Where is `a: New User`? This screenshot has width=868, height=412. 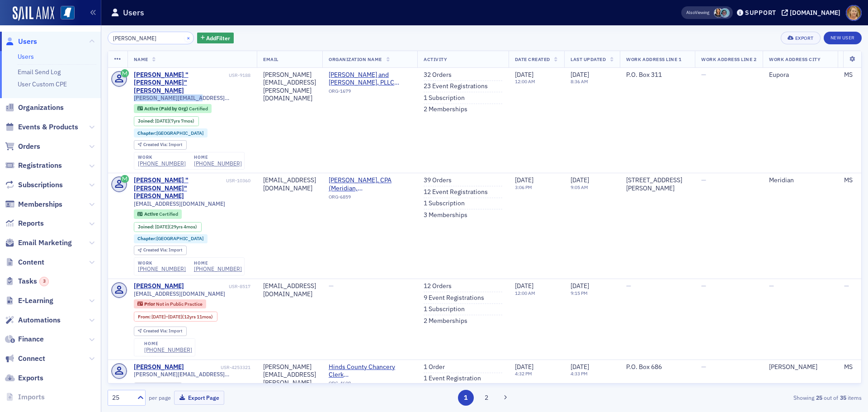
a: New User is located at coordinates (843, 38).